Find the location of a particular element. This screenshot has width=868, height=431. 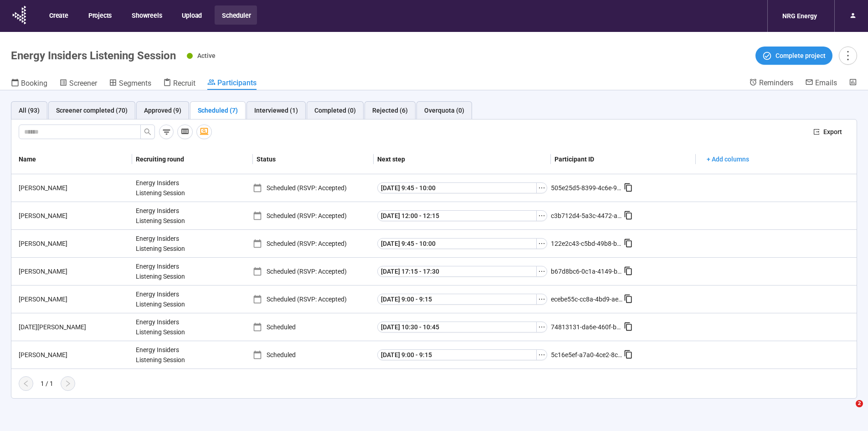

button: search is located at coordinates (148, 132).